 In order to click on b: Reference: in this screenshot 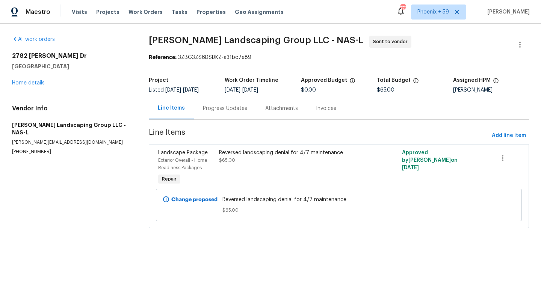, I will do `click(163, 58)`.